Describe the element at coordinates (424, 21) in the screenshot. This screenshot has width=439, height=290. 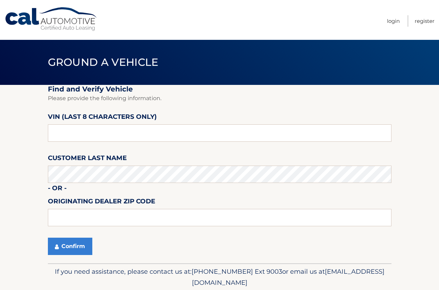
I see `a: Register` at that location.